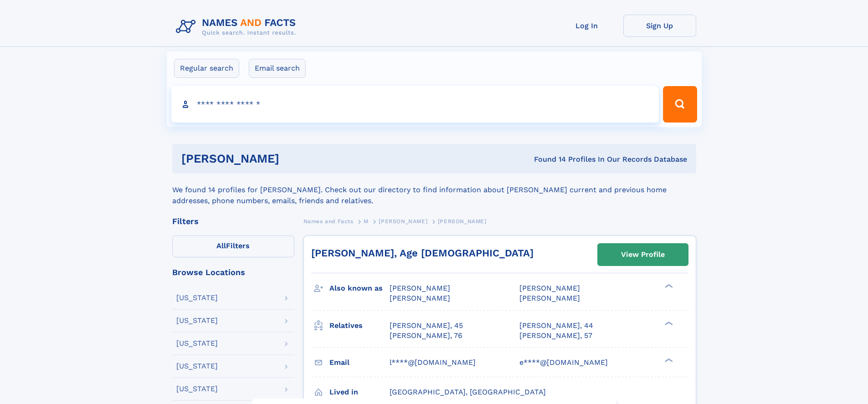 Image resolution: width=868 pixels, height=404 pixels. I want to click on a: Sign Up, so click(660, 25).